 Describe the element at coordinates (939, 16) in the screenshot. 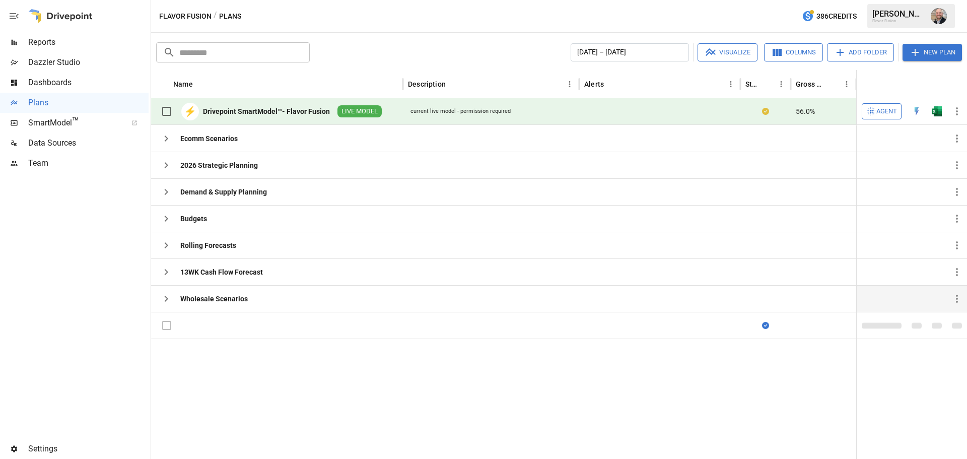

I see `div: Dustin Jacobson` at that location.